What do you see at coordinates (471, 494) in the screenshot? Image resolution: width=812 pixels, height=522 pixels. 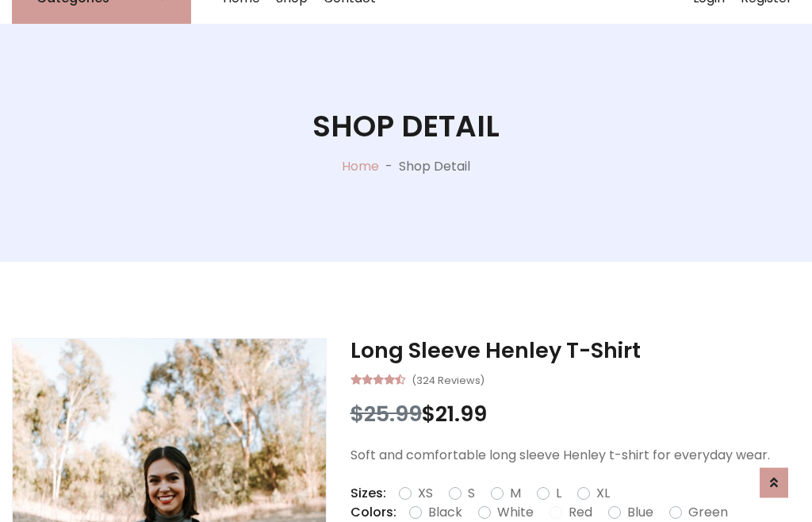 I see `label: S` at bounding box center [471, 494].